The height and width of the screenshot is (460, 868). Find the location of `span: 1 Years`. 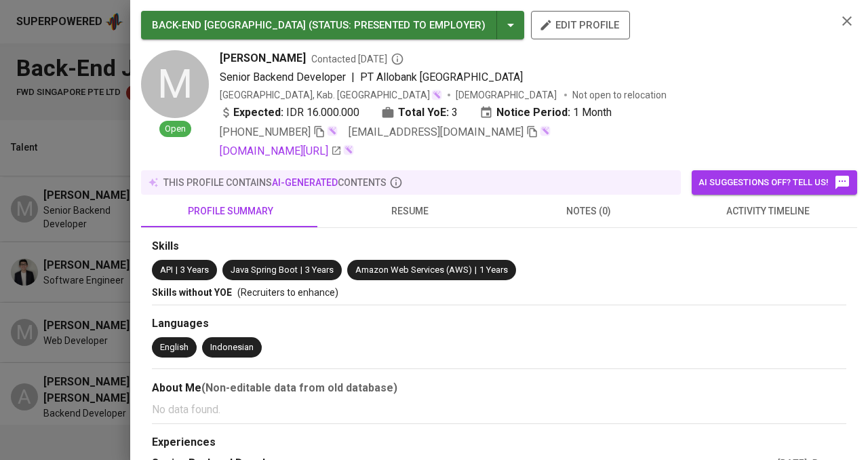

span: 1 Years is located at coordinates (493, 269).